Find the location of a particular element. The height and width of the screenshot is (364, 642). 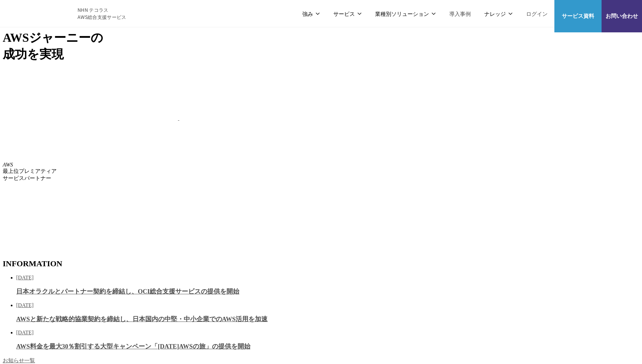

span: NHN テコラス AWS総合支援サービス is located at coordinates (102, 13).